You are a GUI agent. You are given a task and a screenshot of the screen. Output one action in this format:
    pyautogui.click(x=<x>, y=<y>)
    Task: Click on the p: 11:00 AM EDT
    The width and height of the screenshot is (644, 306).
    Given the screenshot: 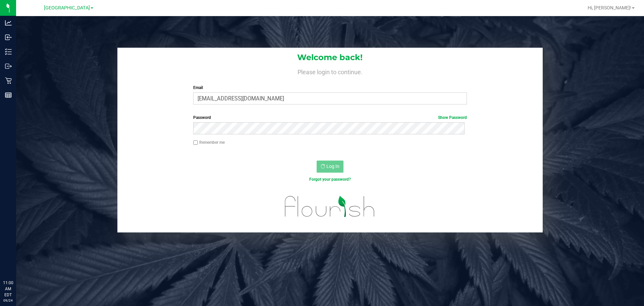 What is the action you would take?
    pyautogui.click(x=8, y=289)
    